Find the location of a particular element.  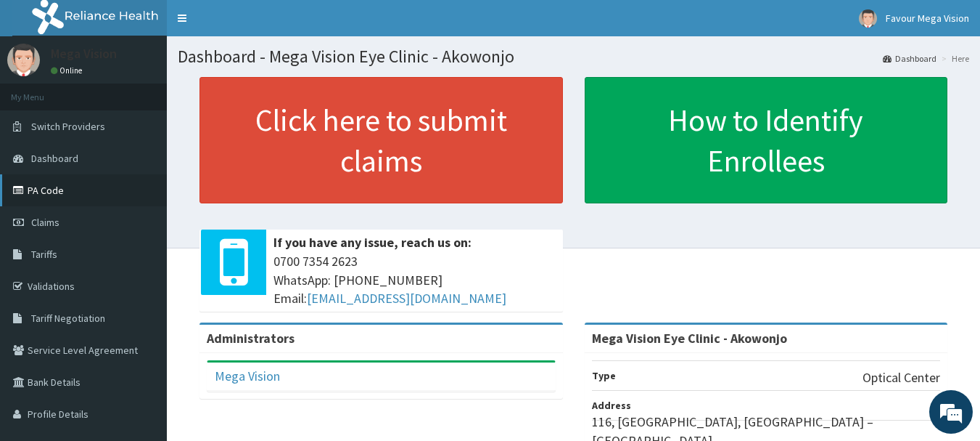

span: Tariff Negotiation is located at coordinates (69, 318).